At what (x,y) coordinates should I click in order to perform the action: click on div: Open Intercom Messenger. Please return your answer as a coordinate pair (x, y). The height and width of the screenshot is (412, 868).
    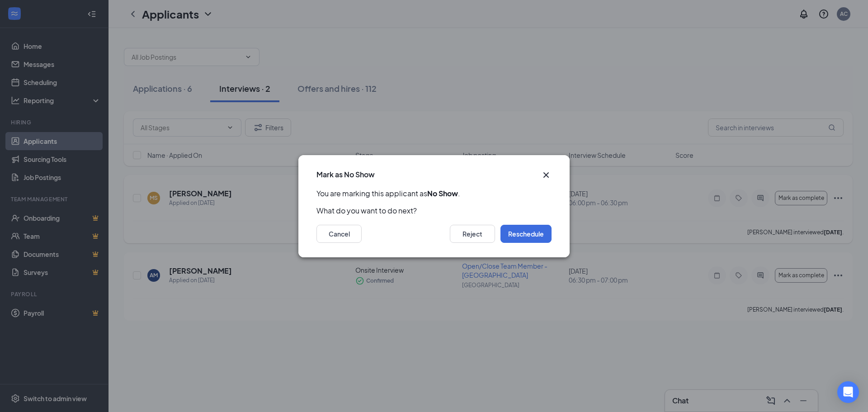
    Looking at the image, I should click on (848, 393).